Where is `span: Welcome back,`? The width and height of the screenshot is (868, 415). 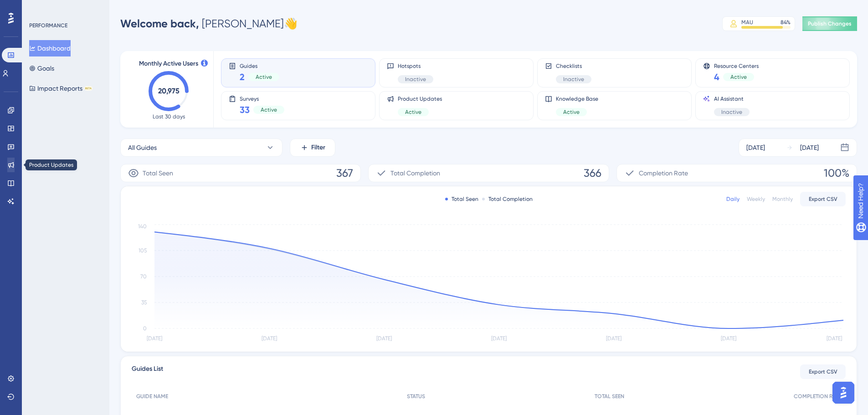 span: Welcome back, is located at coordinates (160, 23).